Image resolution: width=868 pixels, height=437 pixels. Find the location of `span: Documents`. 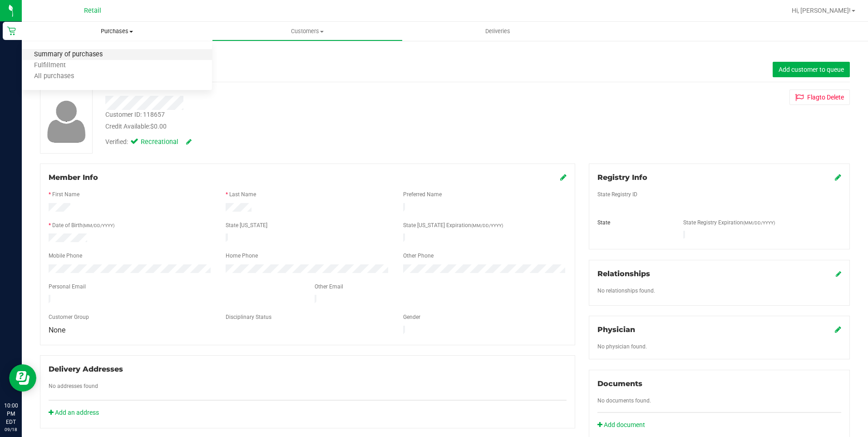

span: Documents is located at coordinates (620, 383).